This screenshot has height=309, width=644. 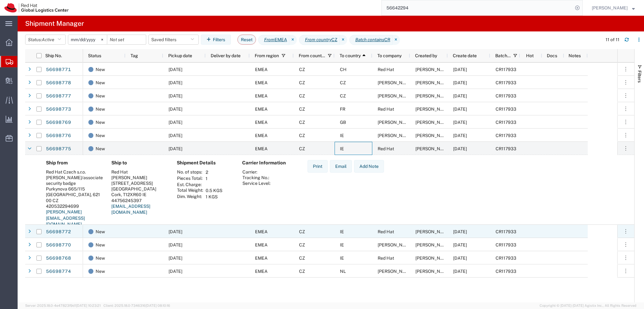 What do you see at coordinates (318, 39) in the screenshot?
I see `i: From country` at bounding box center [318, 39].